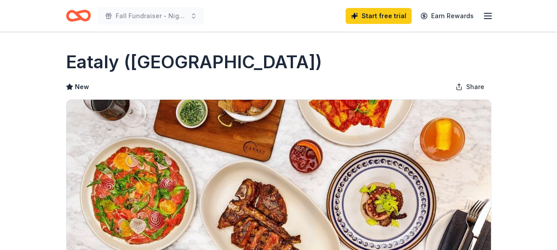 This screenshot has width=557, height=250. I want to click on span: Fall Fundraiser - Night of Thunder, so click(151, 16).